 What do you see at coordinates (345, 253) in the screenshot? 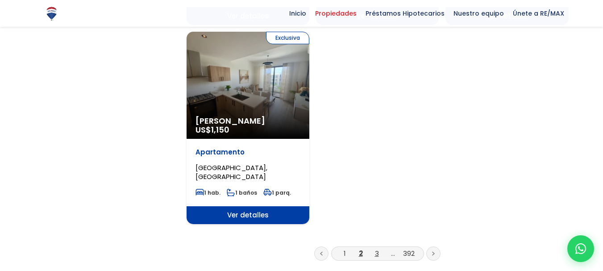
I see `a: 1` at bounding box center [345, 253].